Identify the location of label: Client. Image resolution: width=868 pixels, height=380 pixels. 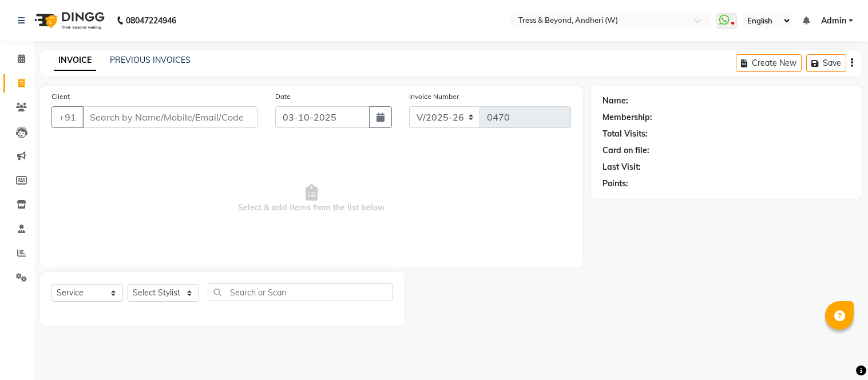
(61, 97).